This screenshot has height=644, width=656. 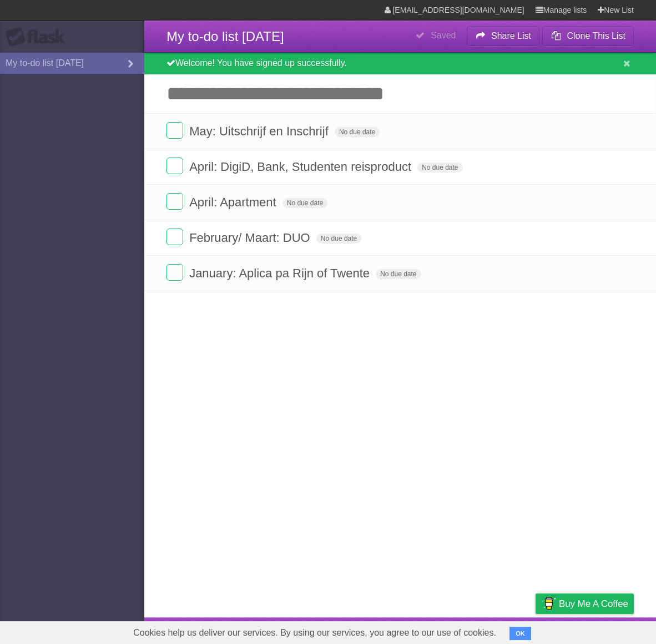 What do you see at coordinates (596, 35) in the screenshot?
I see `b: Clone This List` at bounding box center [596, 35].